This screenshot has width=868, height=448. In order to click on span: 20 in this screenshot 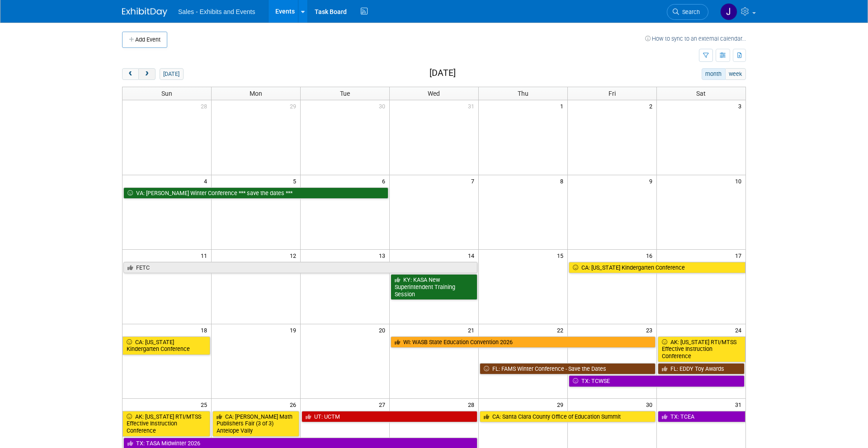, I will do `click(383, 330)`.